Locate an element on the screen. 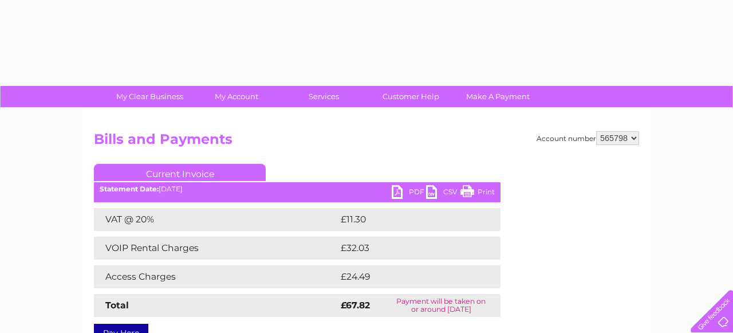 The image size is (733, 333). td: £24.49 is located at coordinates (408, 276).